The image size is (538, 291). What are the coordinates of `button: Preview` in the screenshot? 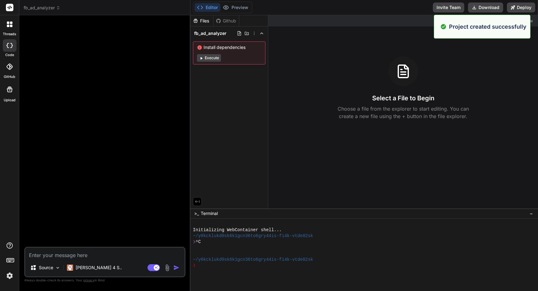 It's located at (236, 7).